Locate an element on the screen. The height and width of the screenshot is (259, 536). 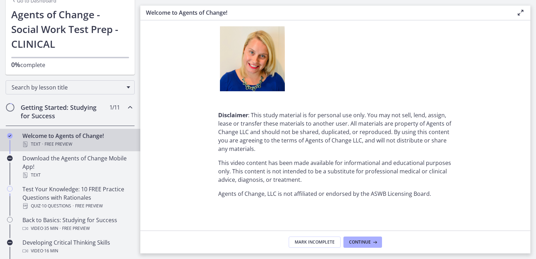
div: Quiz is located at coordinates (77, 206).